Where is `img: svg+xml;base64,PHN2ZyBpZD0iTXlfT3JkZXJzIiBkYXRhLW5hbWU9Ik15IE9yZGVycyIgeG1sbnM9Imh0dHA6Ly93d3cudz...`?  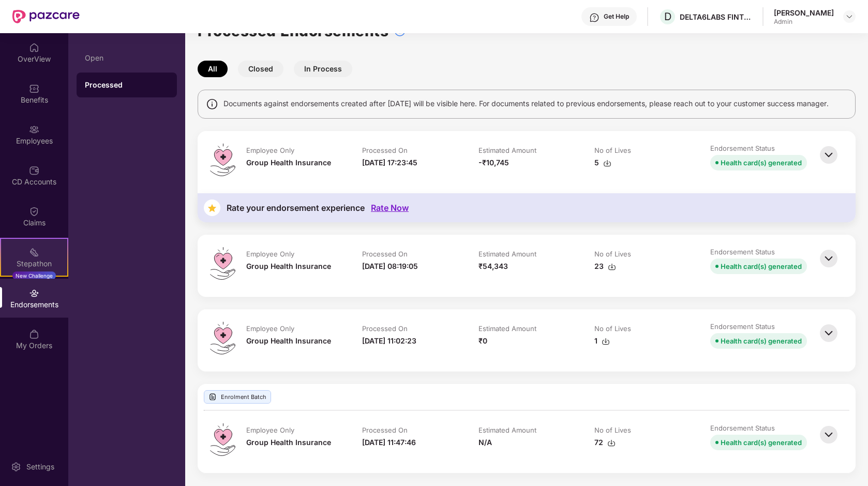
img: svg+xml;base64,PHN2ZyBpZD0iTXlfT3JkZXJzIiBkYXRhLW5hbWU9Ik15IE9yZGVycyIgeG1sbnM9Imh0dHA6Ly93d3cudz... is located at coordinates (34, 334).